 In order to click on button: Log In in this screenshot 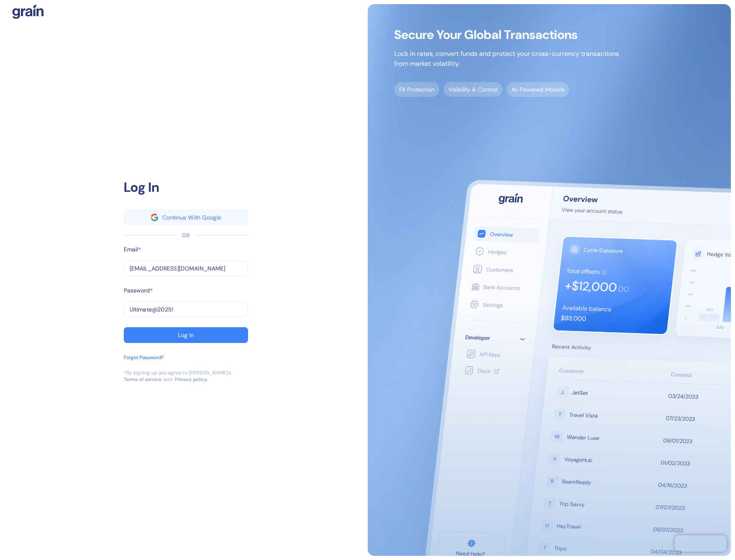, I will do `click(186, 335)`.